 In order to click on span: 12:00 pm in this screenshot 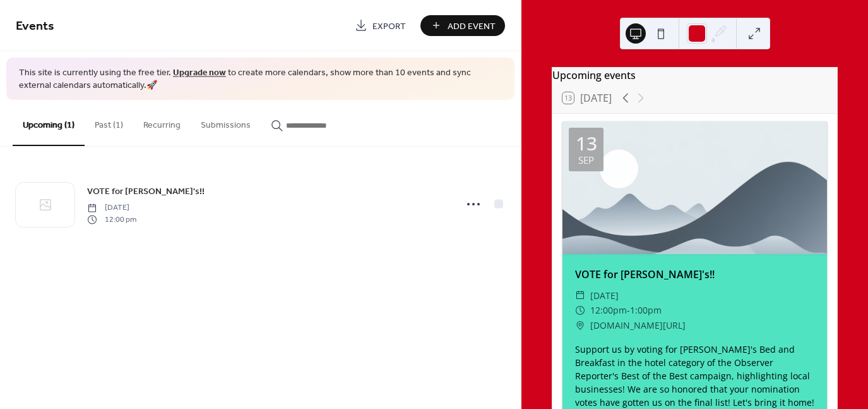, I will do `click(111, 219)`.